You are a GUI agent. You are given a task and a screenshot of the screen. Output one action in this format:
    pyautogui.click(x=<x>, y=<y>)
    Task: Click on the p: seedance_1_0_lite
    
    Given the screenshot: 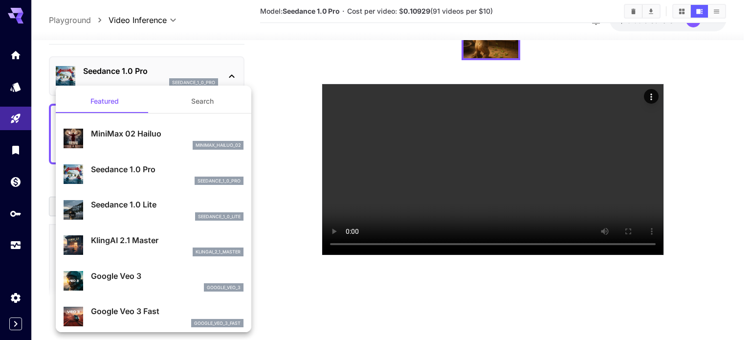 What is the action you would take?
    pyautogui.click(x=219, y=217)
    